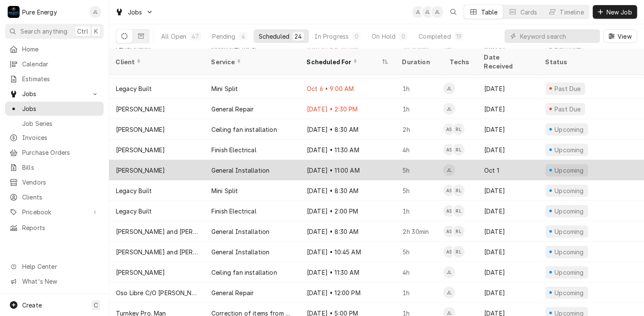 The height and width of the screenshot is (316, 644). Describe the element at coordinates (224, 191) in the screenshot. I see `div: Mini Split` at that location.